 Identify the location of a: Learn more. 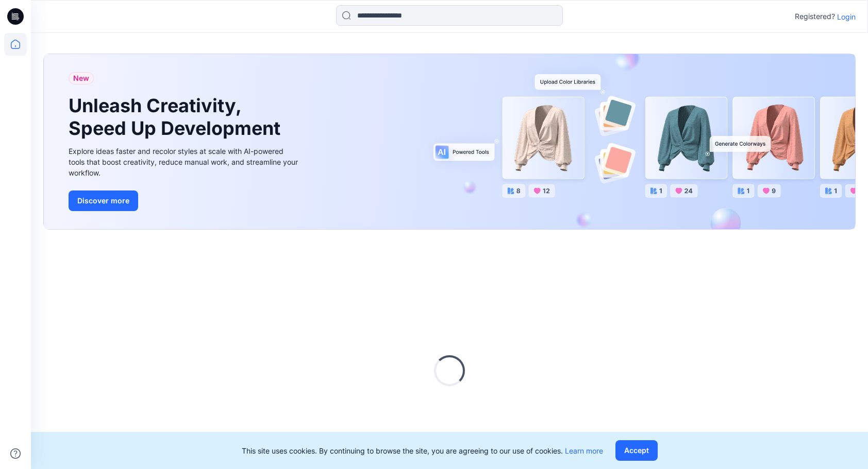
(585, 451).